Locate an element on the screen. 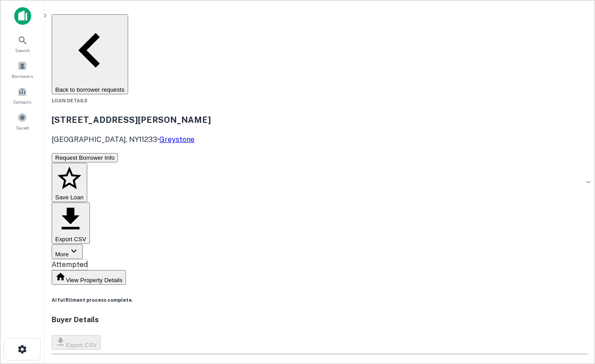  button: Back to borrower requests is located at coordinates (90, 54).